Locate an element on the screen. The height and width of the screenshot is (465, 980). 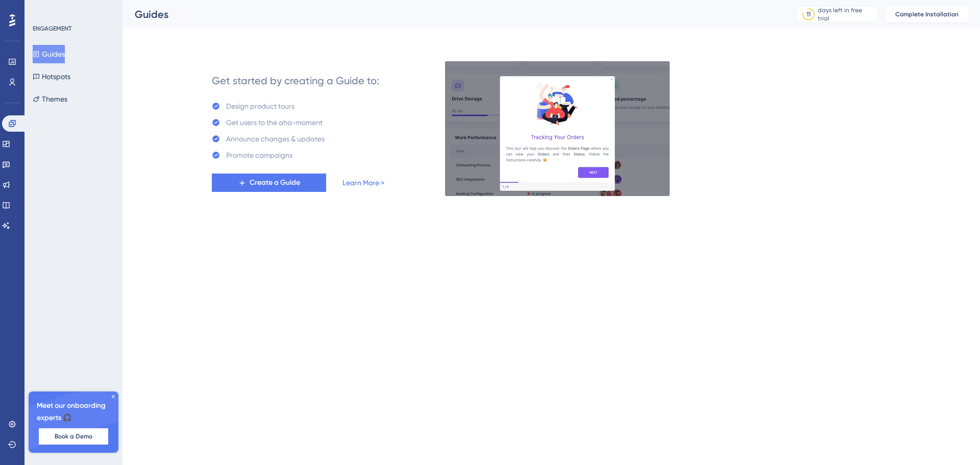
button: Complete Installation is located at coordinates (927, 14).